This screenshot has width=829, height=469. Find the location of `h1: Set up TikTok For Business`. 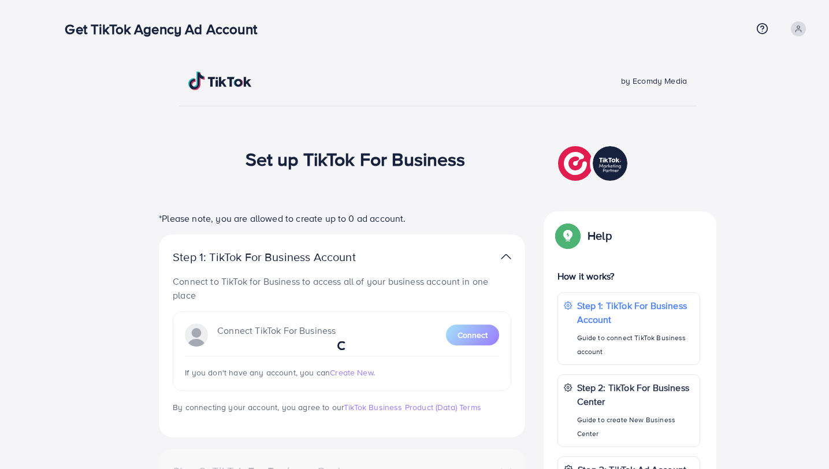

h1: Set up TikTok For Business is located at coordinates (355, 159).